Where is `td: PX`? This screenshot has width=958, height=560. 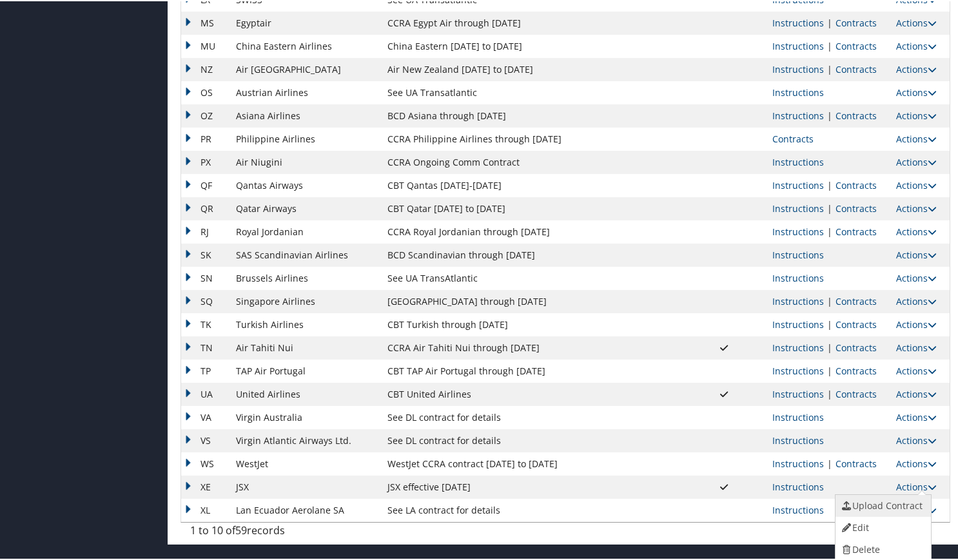
td: PX is located at coordinates (205, 161).